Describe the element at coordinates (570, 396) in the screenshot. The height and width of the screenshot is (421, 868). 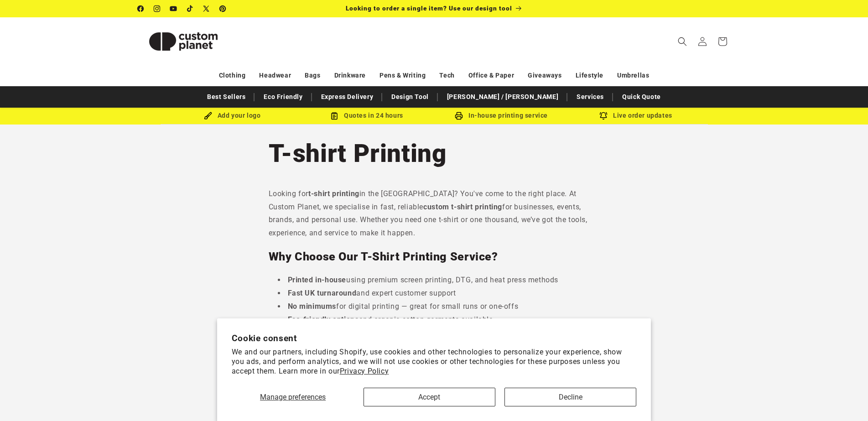
I see `button: Decline` at that location.